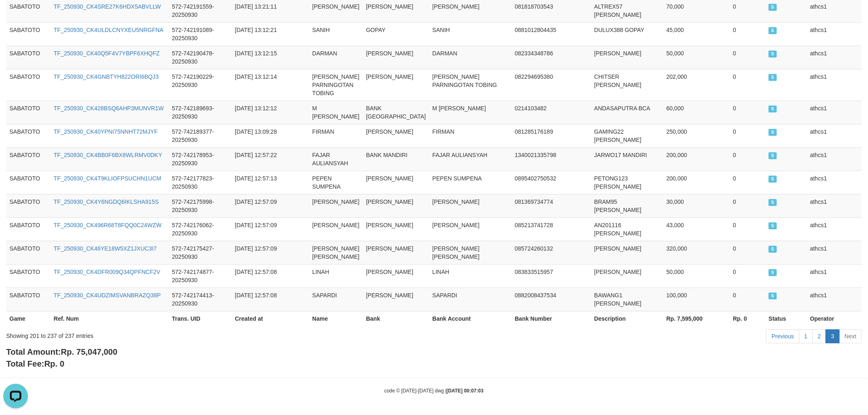  What do you see at coordinates (470, 182) in the screenshot?
I see `td: PEPEN SUMPENA` at bounding box center [470, 182].